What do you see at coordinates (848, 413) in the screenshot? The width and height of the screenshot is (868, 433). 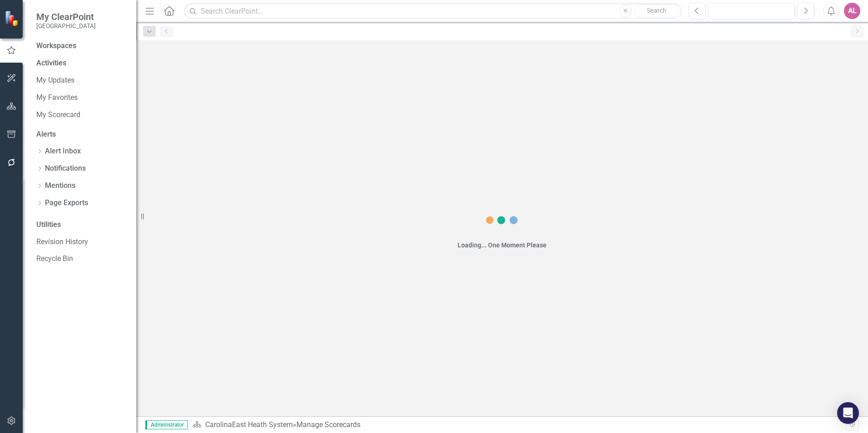 I see `div: Open Intercom Messenger` at bounding box center [848, 413].